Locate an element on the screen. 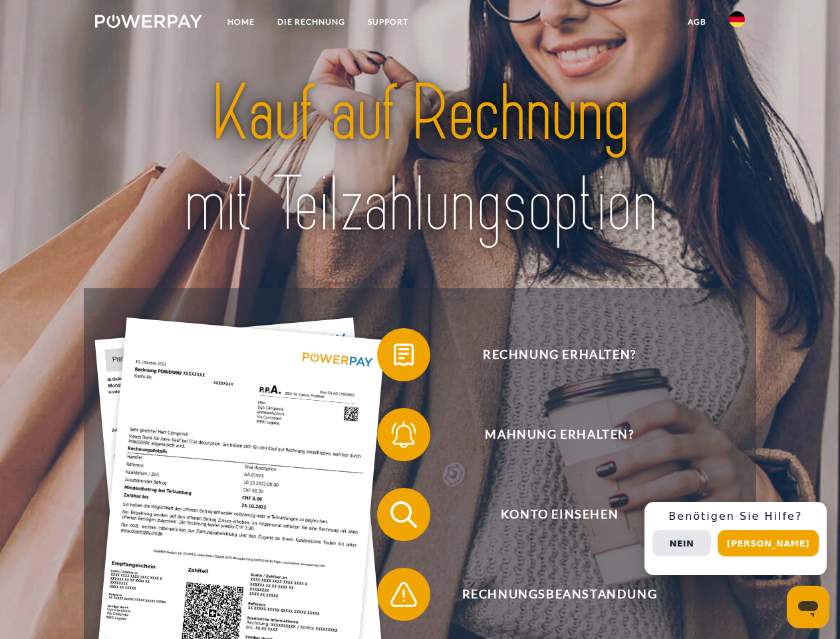  img: title-powerpay_de.svg is located at coordinates (420, 159).